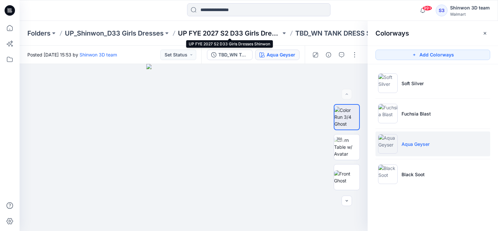  What do you see at coordinates (230, 55) in the screenshot?
I see `button: TBD_WN TANK DRESS SKORT` at bounding box center [230, 55].